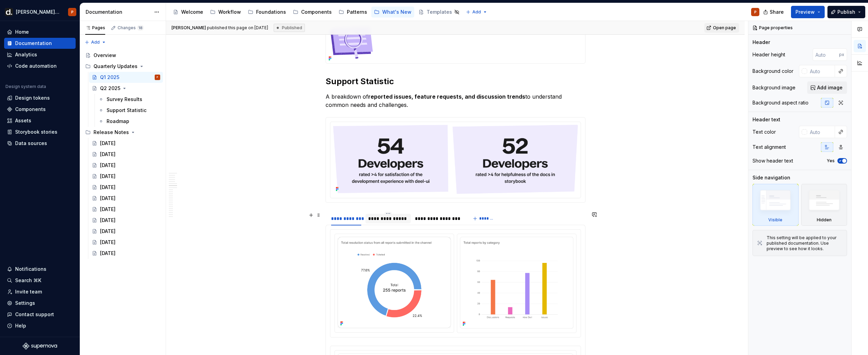 Image resolution: width=868 pixels, height=355 pixels. What do you see at coordinates (125, 99) in the screenshot?
I see `div: Survey Results` at bounding box center [125, 99].